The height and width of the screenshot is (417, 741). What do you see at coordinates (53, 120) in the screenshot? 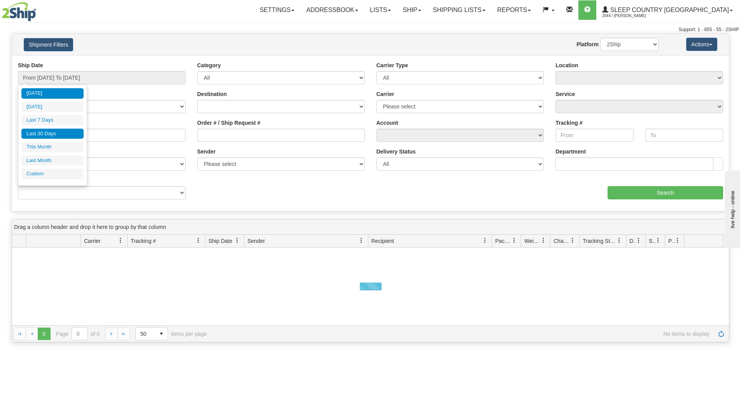
I see `li: Last 7 Days` at bounding box center [53, 120].